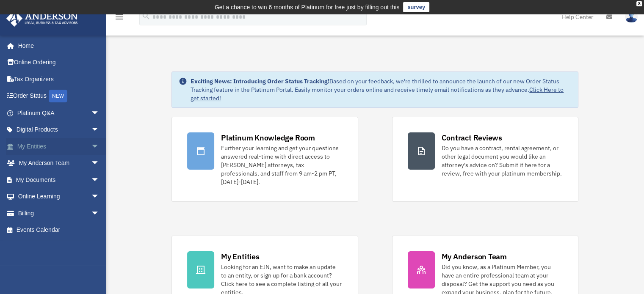  What do you see at coordinates (240, 257) in the screenshot?
I see `div: My Entities` at bounding box center [240, 257].